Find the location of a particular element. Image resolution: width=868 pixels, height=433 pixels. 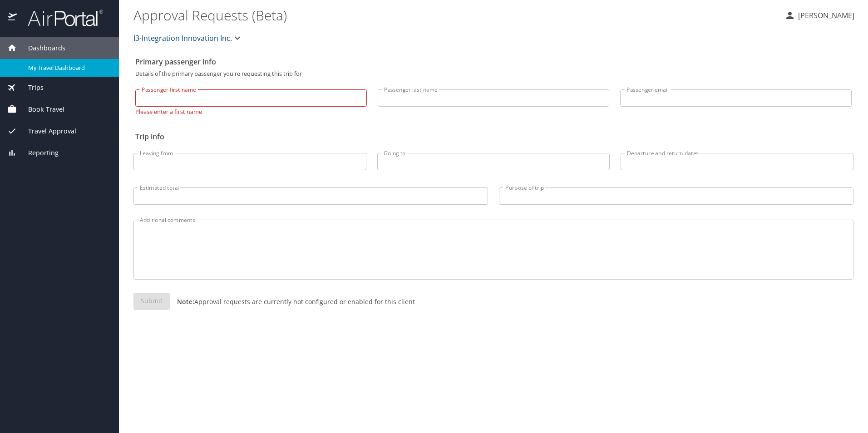

span: Travel Approval is located at coordinates (46, 132).